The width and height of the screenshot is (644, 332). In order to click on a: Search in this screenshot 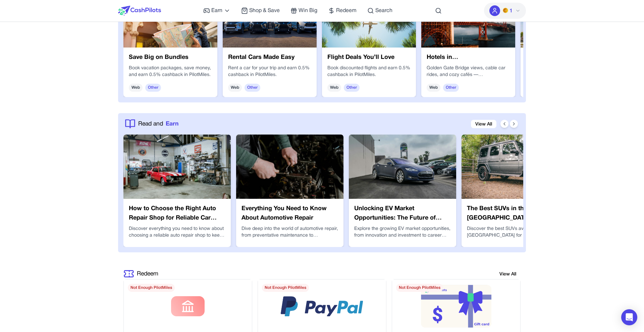, I will do `click(380, 11)`.